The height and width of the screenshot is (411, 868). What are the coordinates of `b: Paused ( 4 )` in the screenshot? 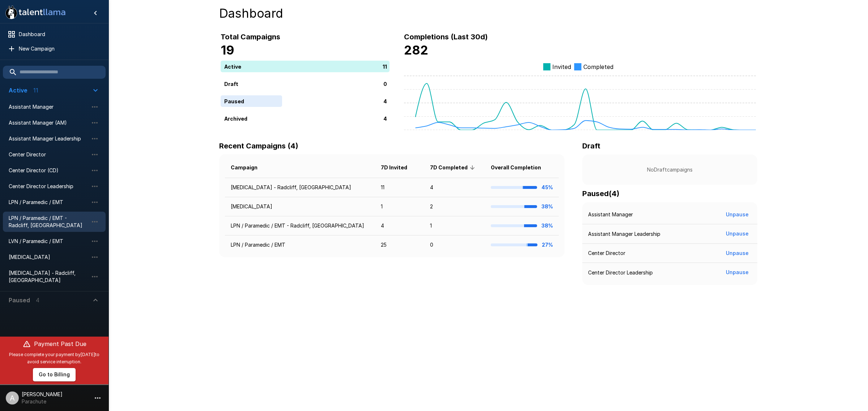 It's located at (600, 194).